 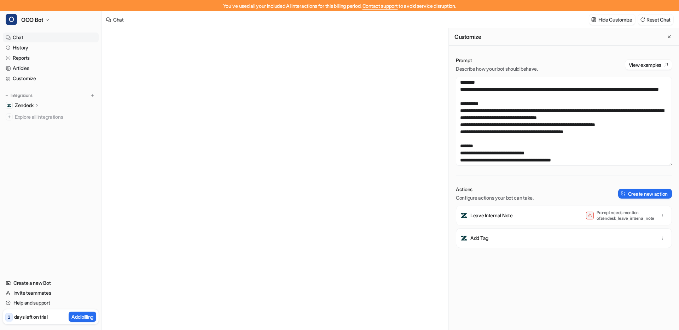 What do you see at coordinates (625, 216) in the screenshot?
I see `p: Prompt needs mention of zendesk_leave_internal_note` at bounding box center [625, 216].